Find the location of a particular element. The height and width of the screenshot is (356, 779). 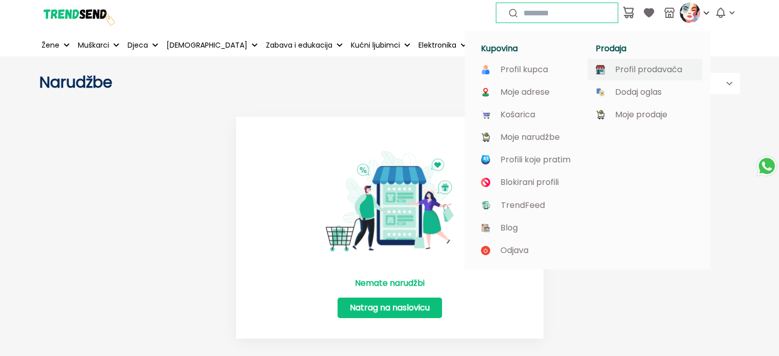

p: Profili koje pratim is located at coordinates (535, 160).